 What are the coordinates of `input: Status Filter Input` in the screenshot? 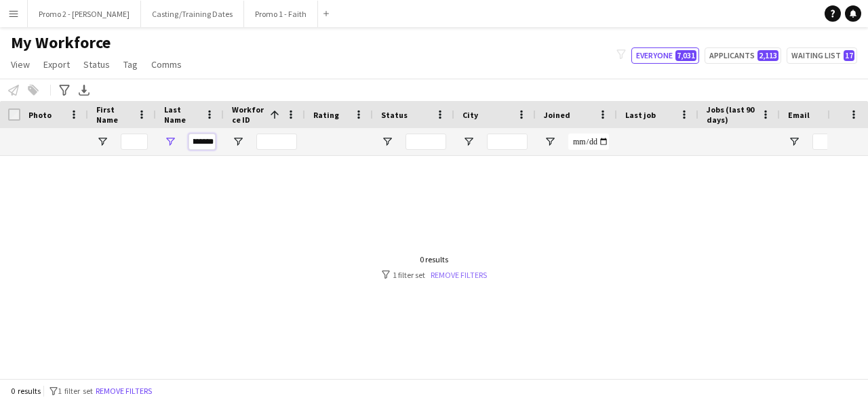 It's located at (426, 142).